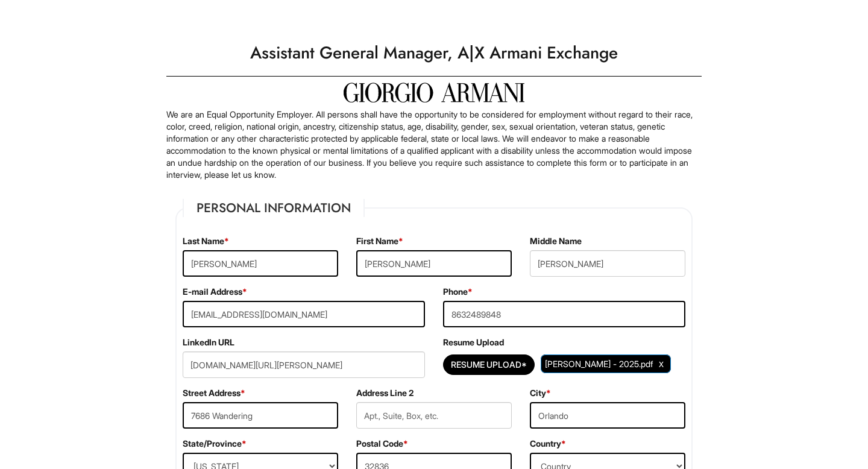 Image resolution: width=868 pixels, height=469 pixels. Describe the element at coordinates (608, 263) in the screenshot. I see `input: Middle Name` at that location.